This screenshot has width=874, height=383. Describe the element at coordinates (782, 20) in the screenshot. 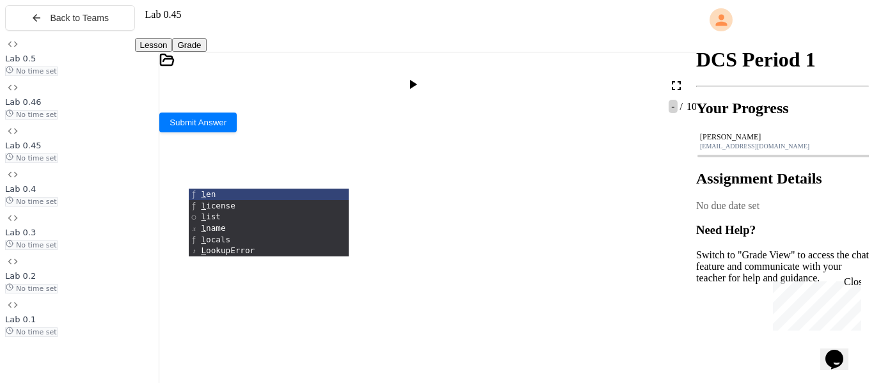

I see `div: My Account` at that location.